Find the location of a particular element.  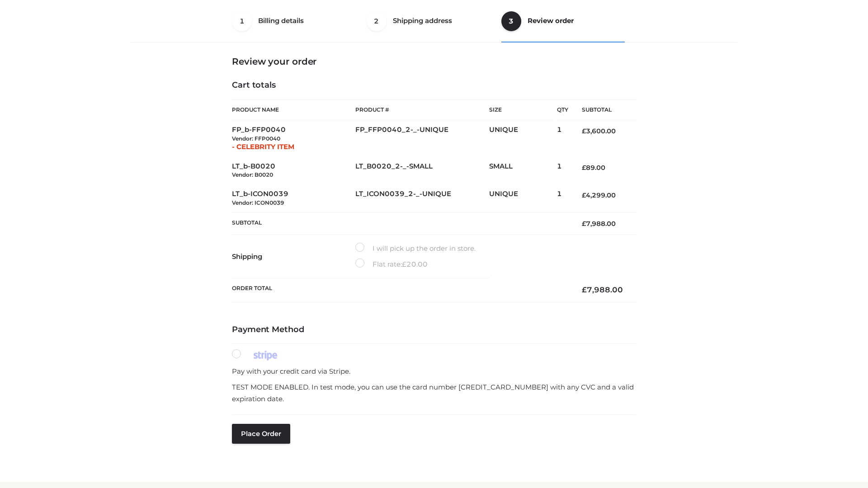

bdi: 4,299.00 is located at coordinates (598, 196).